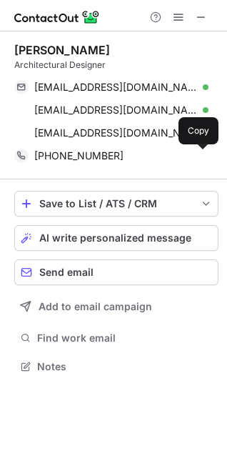  What do you see at coordinates (115, 238) in the screenshot?
I see `span: AI write personalized message` at bounding box center [115, 238].